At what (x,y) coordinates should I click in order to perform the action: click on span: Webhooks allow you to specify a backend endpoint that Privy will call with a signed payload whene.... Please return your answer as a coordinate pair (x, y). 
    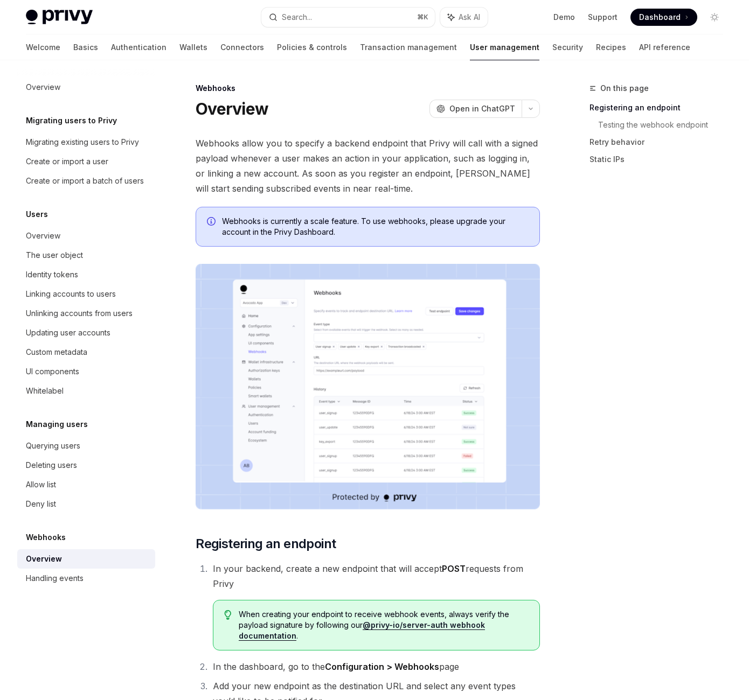
    Looking at the image, I should click on (367, 166).